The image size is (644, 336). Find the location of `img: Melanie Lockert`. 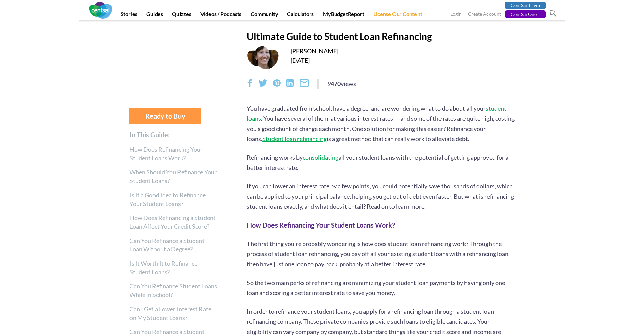

img: Melanie Lockert is located at coordinates (263, 58).